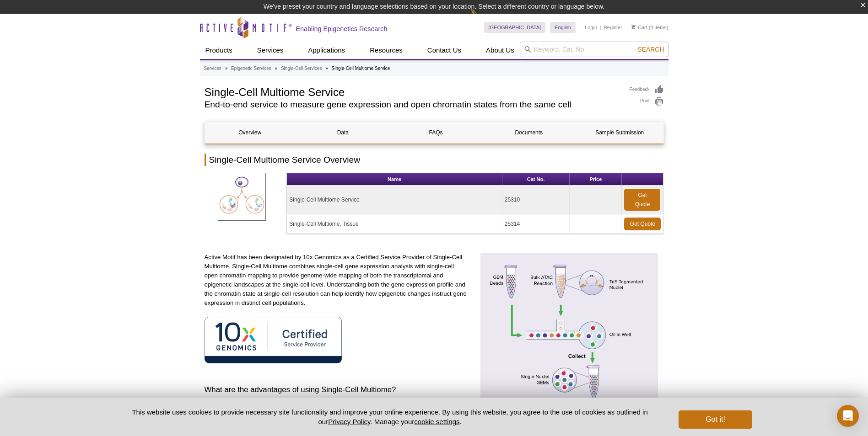 Image resolution: width=868 pixels, height=436 pixels. Describe the element at coordinates (343, 133) in the screenshot. I see `a: Data` at that location.